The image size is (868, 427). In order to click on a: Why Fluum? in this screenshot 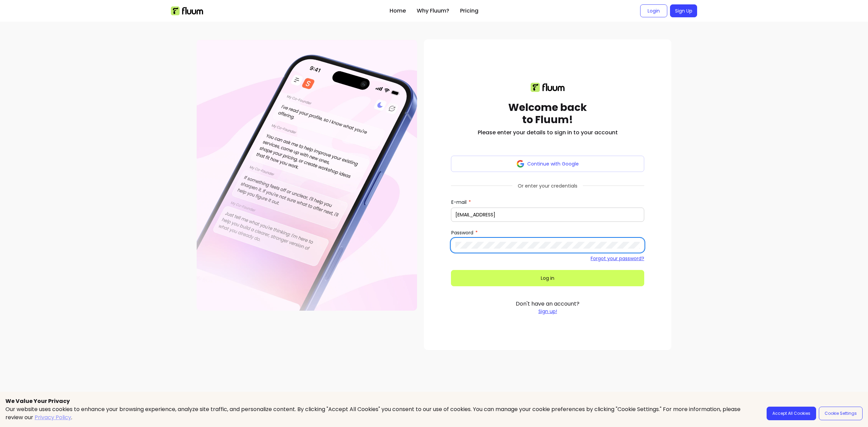, I will do `click(433, 11)`.